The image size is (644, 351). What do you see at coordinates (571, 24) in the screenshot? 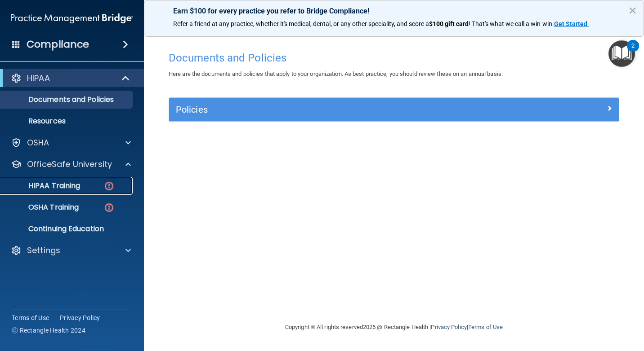
I see `strong: Get Started` at bounding box center [571, 24].